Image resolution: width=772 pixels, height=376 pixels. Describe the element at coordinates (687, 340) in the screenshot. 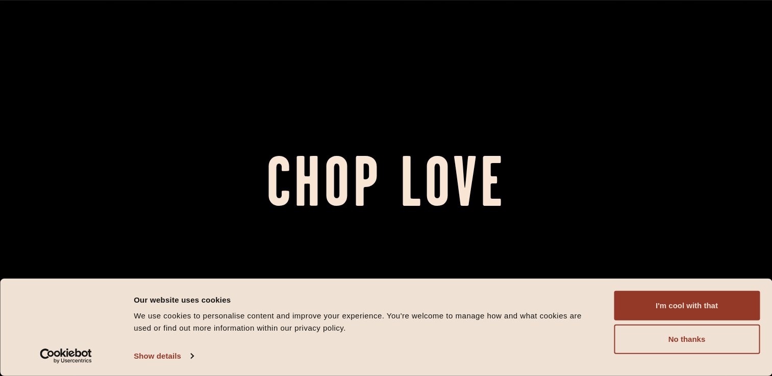

I see `button: No thanks` at that location.